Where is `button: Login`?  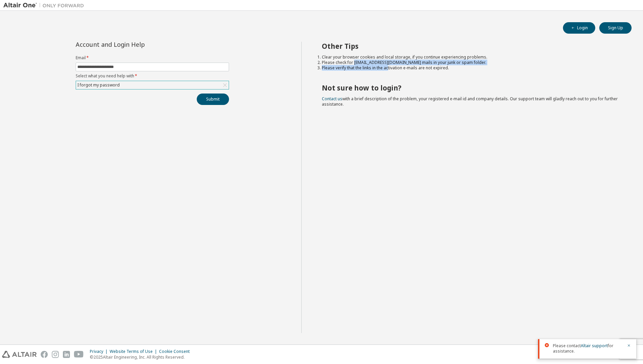
button: Login is located at coordinates (579, 28).